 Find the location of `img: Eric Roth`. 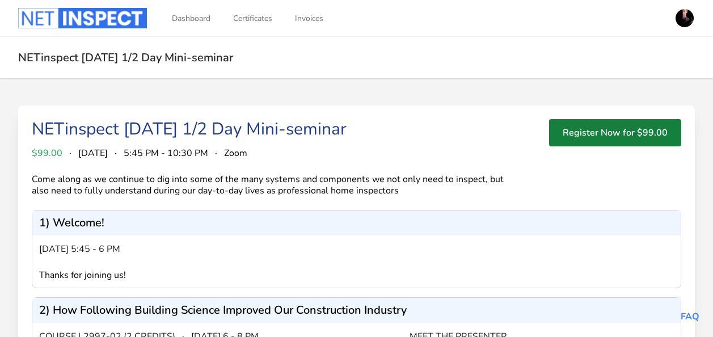

img: Eric Roth is located at coordinates (684, 18).